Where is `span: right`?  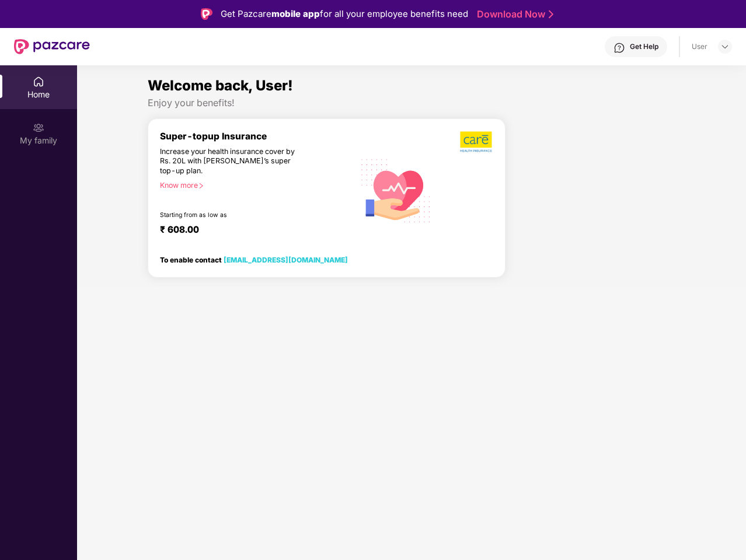 span: right is located at coordinates (201, 186).